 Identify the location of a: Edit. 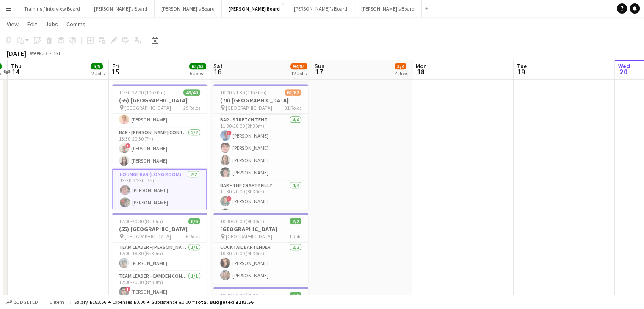
(32, 24).